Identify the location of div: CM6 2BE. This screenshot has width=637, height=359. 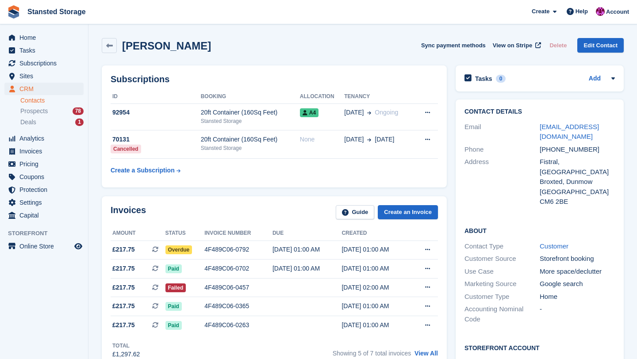
(577, 202).